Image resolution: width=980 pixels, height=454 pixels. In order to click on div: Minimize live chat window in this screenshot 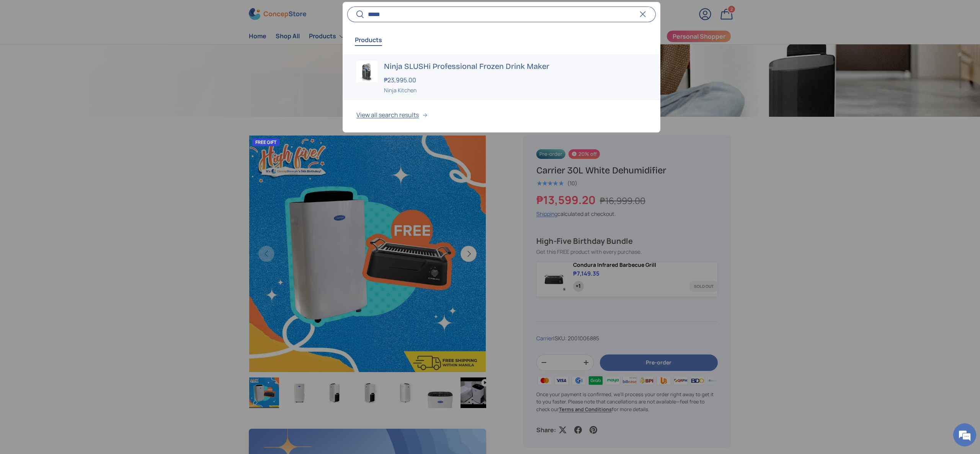, I will do `click(135, 13)`.